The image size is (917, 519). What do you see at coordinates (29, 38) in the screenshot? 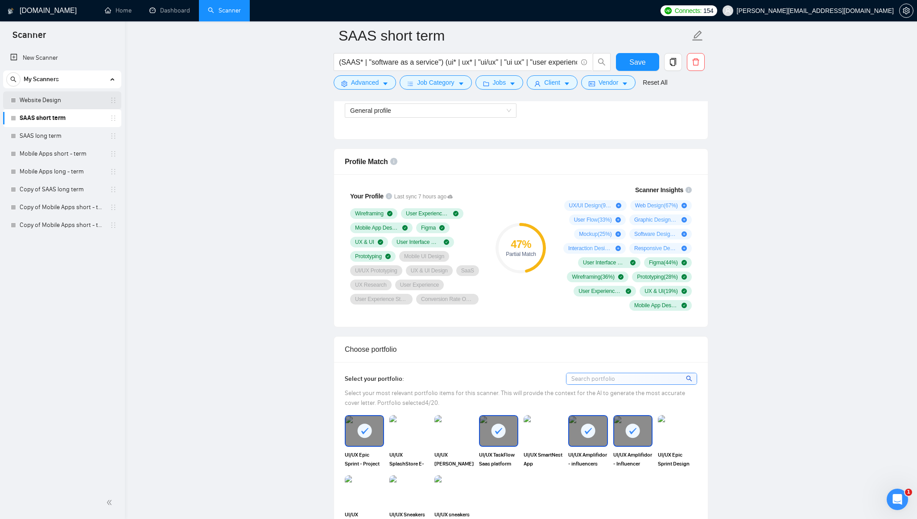
I see `span: Scanner` at bounding box center [29, 38].